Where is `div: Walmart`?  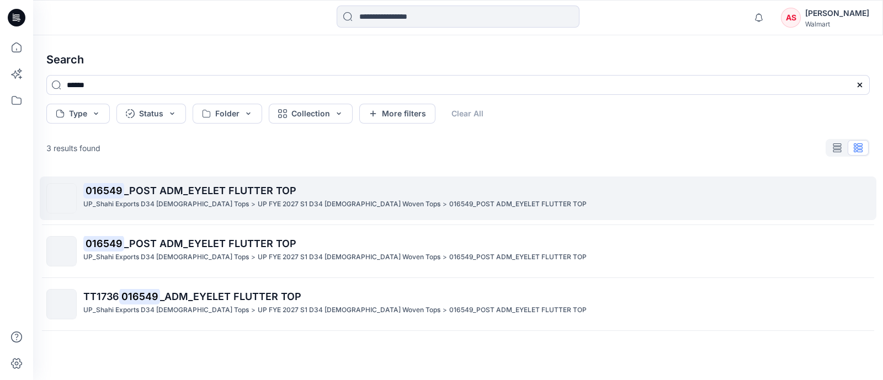
div: Walmart is located at coordinates (837, 24).